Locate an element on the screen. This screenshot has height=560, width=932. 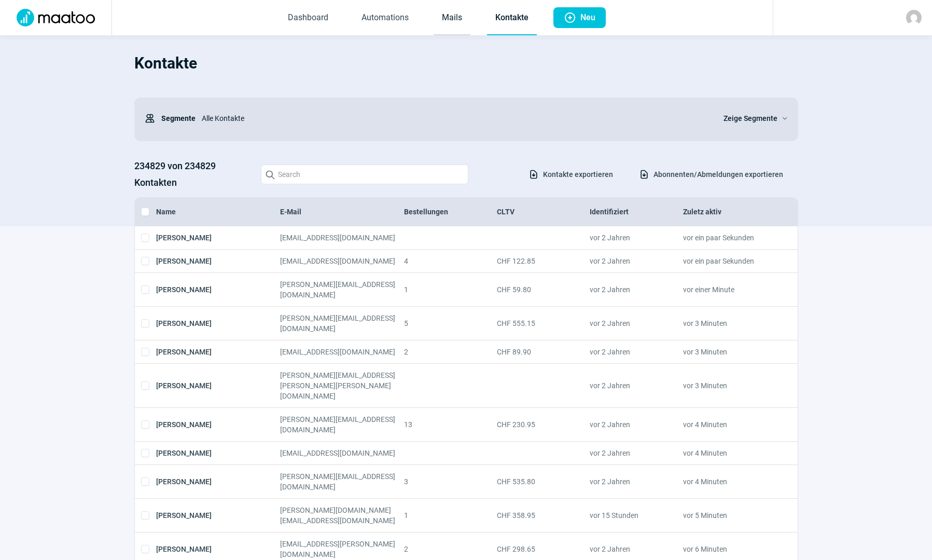
div: CHF 358.95 is located at coordinates (543, 515).